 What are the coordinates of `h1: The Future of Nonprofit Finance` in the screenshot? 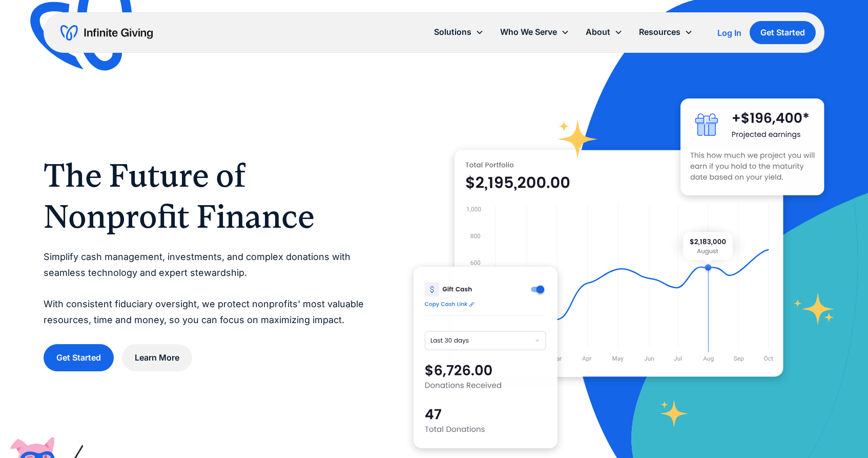 It's located at (208, 196).